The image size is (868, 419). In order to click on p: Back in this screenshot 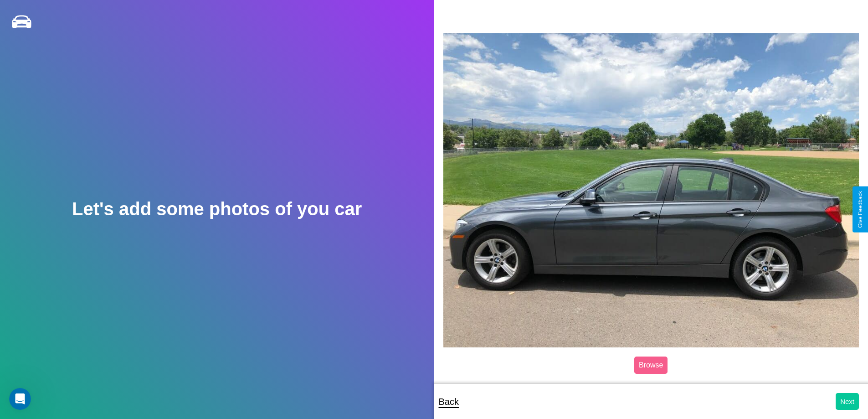, I will do `click(449, 402)`.